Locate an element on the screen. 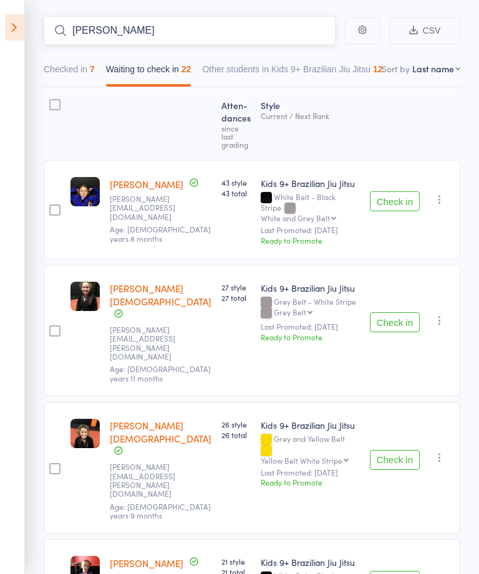 This screenshot has height=574, width=479. label: Sort by is located at coordinates (395, 69).